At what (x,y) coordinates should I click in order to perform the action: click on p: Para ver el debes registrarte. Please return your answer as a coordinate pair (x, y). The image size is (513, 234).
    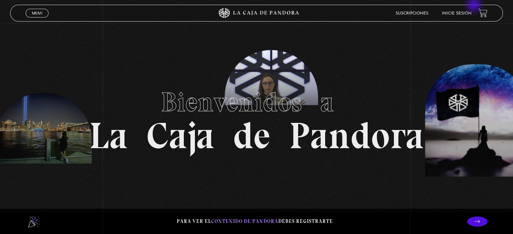
    Looking at the image, I should click on (255, 222).